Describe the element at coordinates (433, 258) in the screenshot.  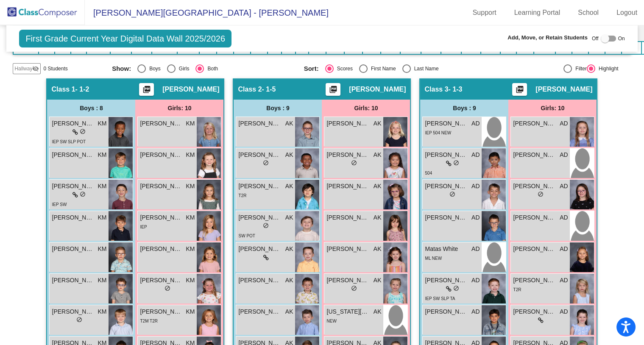
I see `span: ML NEW` at that location.